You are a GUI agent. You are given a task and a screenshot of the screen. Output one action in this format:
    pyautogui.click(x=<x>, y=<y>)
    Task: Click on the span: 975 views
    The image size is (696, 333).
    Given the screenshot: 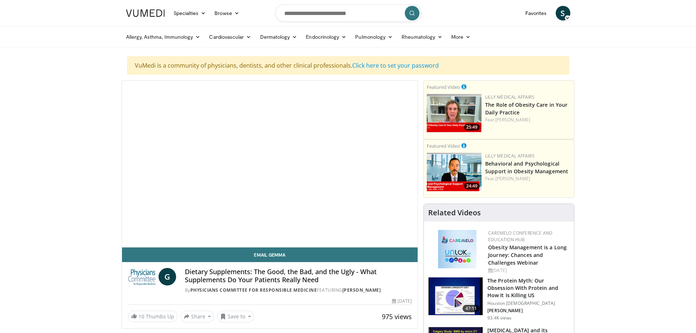 What is the action you would take?
    pyautogui.click(x=397, y=316)
    